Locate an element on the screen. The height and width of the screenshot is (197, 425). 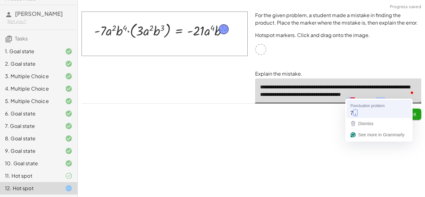
div: 7. Goal state is located at coordinates (30, 126).